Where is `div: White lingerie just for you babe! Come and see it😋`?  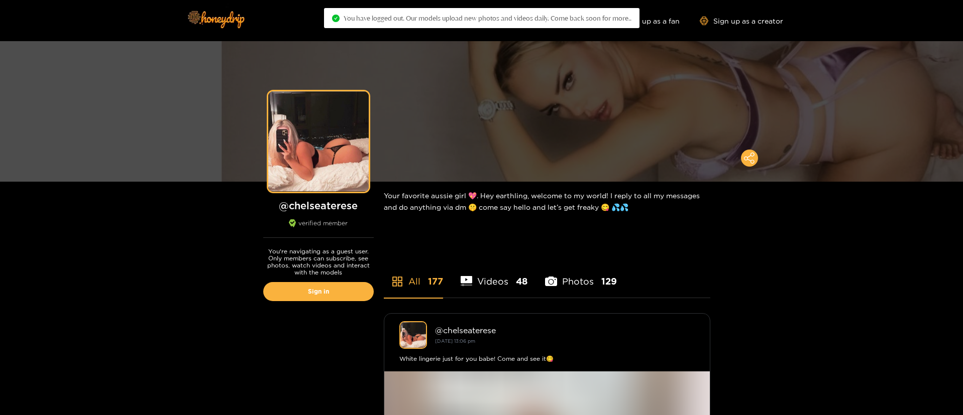 div: White lingerie just for you babe! Come and see it😋 is located at coordinates (547, 359).